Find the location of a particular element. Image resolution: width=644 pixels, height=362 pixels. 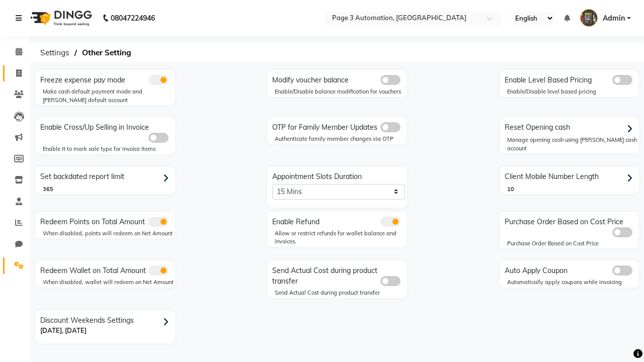

div: Redeem Wallet on Total Amount is located at coordinates (107, 270).